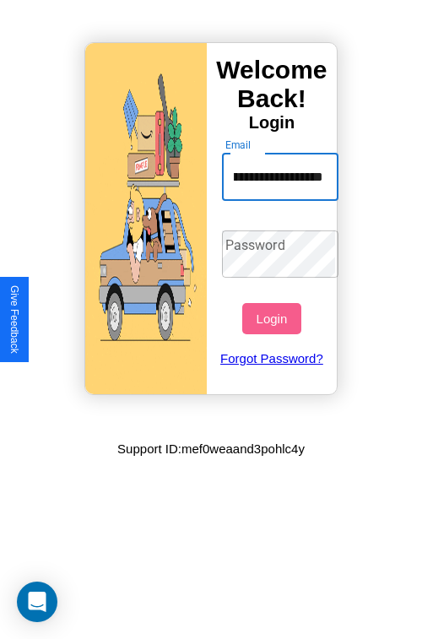  I want to click on p: Support ID: mef0weaand3pohlc4y, so click(211, 448).